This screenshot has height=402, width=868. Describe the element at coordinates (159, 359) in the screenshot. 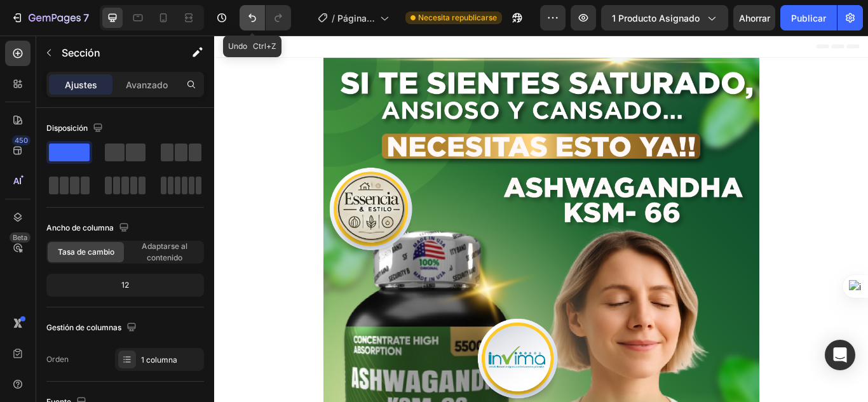

I see `font: 1 columna` at that location.